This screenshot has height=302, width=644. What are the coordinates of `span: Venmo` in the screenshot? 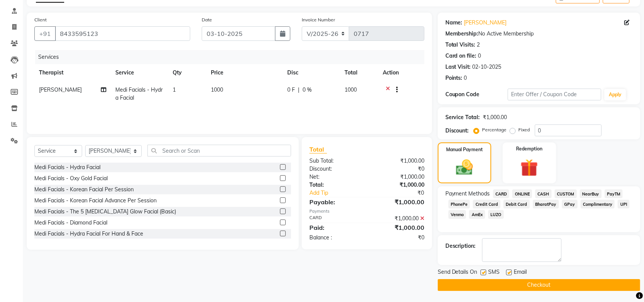 It's located at (457, 214).